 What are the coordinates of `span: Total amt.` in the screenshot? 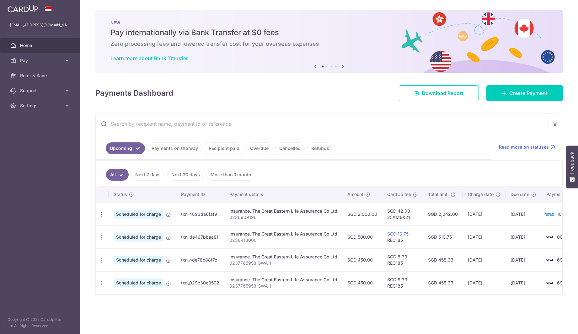 It's located at (438, 194).